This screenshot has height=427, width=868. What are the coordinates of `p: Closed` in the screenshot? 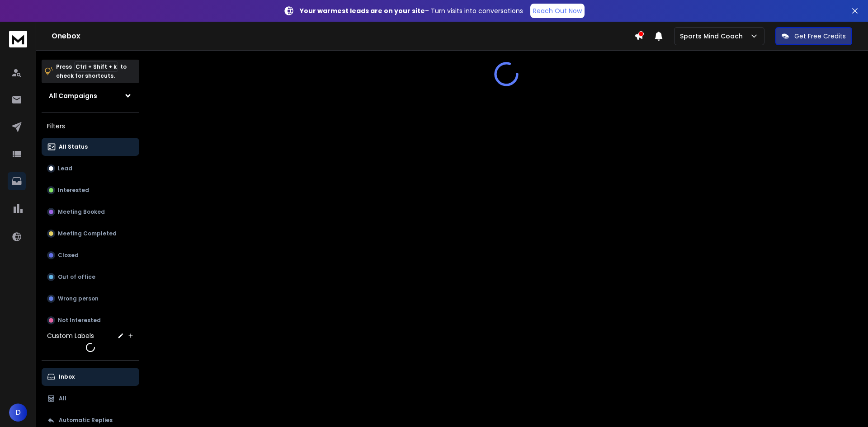 It's located at (68, 255).